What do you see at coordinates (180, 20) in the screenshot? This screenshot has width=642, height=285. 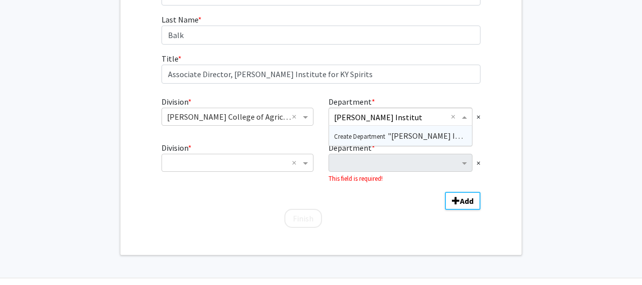 I see `span: Last Name` at bounding box center [180, 20].